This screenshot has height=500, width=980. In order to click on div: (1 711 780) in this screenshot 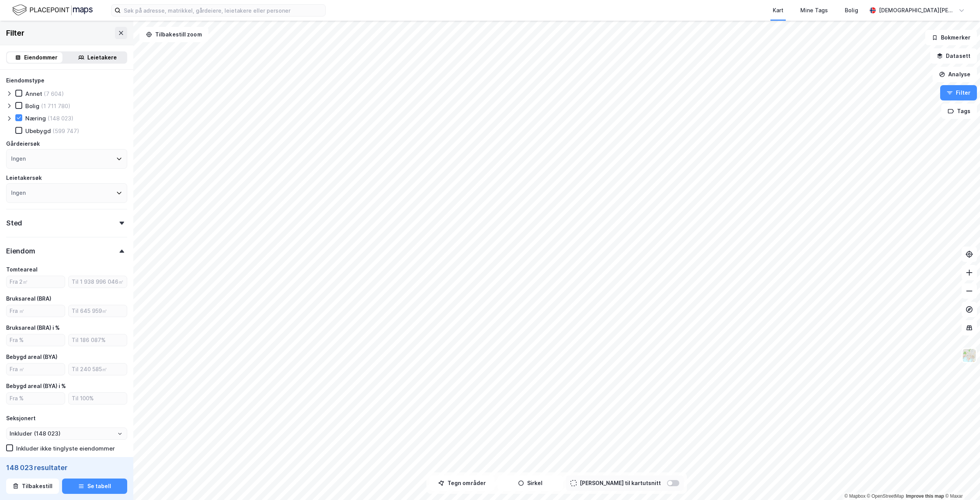, I will do `click(55, 106)`.